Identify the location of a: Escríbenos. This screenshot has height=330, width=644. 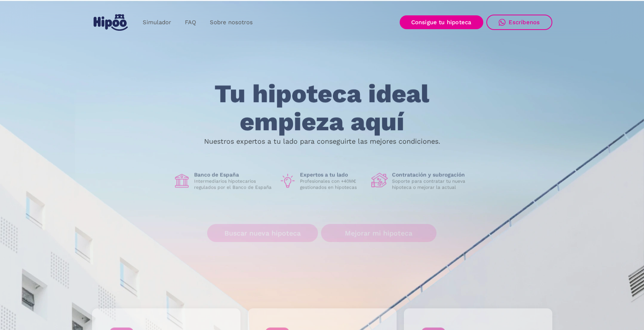
(519, 23).